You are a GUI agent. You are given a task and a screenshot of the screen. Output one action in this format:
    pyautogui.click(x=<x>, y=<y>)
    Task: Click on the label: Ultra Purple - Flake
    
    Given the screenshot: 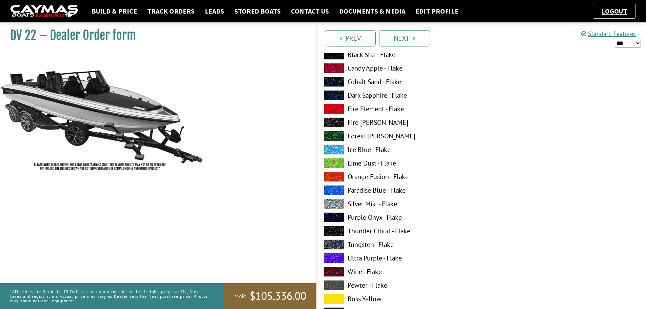 What is the action you would take?
    pyautogui.click(x=399, y=258)
    